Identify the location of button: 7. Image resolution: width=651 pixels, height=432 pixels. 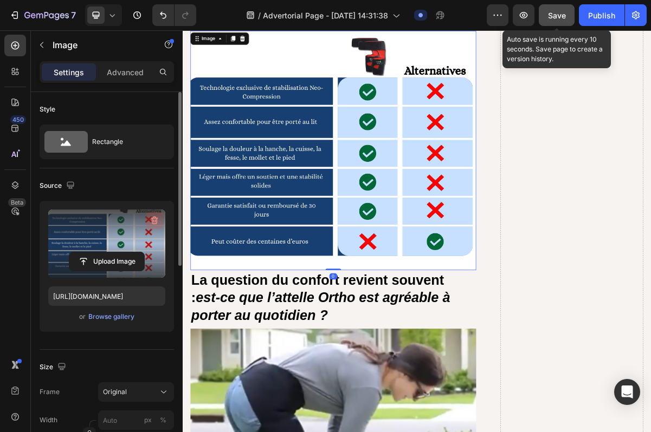
(42, 15).